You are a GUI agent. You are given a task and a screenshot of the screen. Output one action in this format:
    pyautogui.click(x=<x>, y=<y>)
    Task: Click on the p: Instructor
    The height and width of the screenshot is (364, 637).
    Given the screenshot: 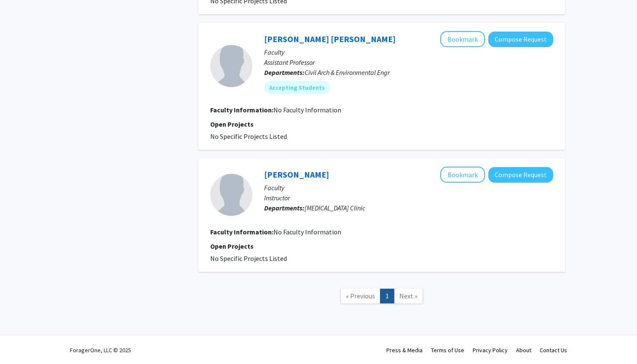 What is the action you would take?
    pyautogui.click(x=409, y=198)
    